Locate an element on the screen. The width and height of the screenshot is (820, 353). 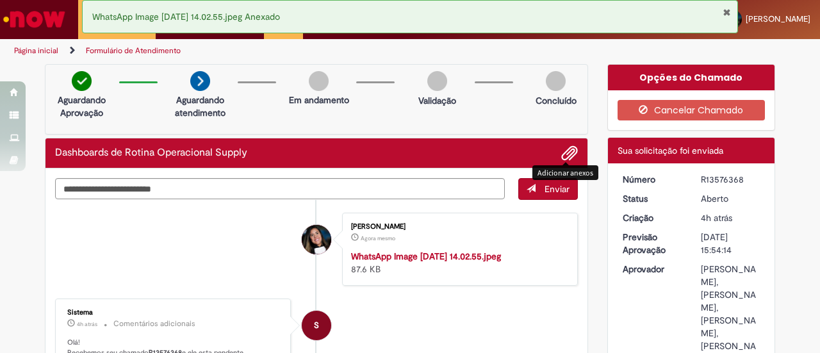
h2: Dashboards de Rotina Operacional Supply Histórico de tíquete is located at coordinates (151, 153).